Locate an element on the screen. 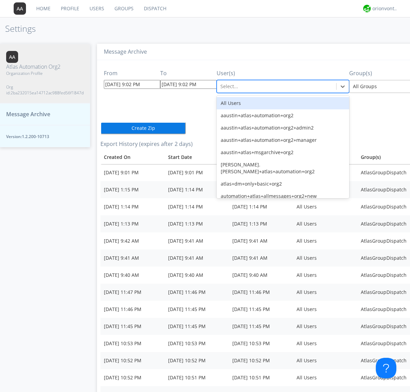  span: Atlas Automation Org2 is located at coordinates (45, 67).